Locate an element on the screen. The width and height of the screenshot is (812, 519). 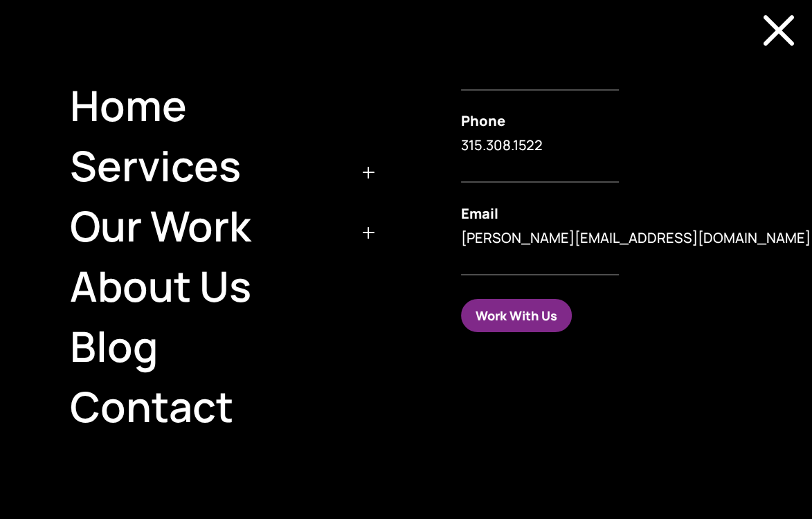
a: About Us is located at coordinates (219, 285).